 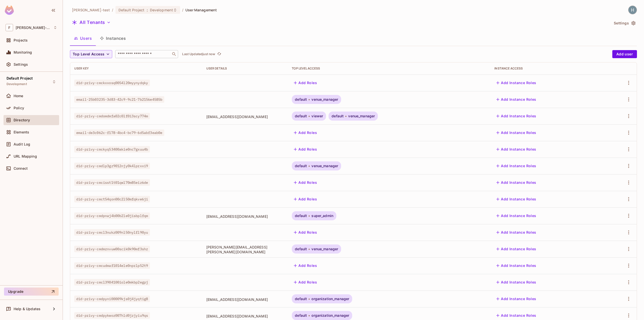 What do you see at coordinates (198, 54) in the screenshot?
I see `p: Last Updated just now` at bounding box center [198, 54].